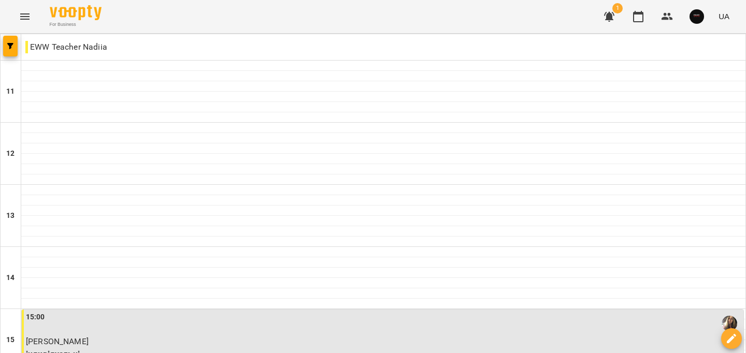  I want to click on h6: 13, so click(10, 216).